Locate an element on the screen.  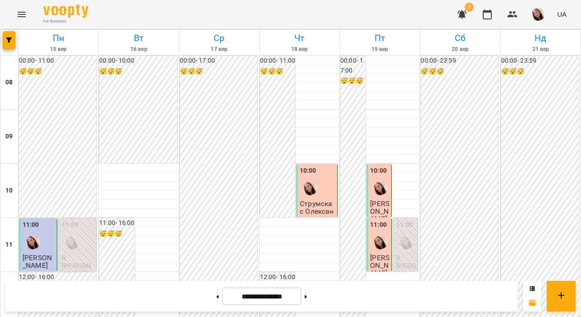
span: Струмскас Олександра is located at coordinates (316, 211).